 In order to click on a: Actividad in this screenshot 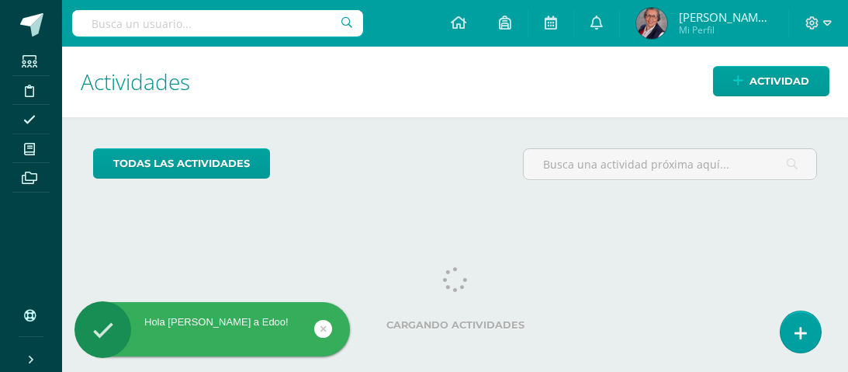, I will do `click(771, 81)`.